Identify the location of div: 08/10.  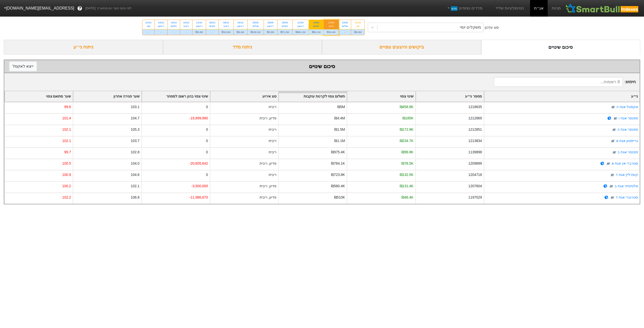
(226, 23).